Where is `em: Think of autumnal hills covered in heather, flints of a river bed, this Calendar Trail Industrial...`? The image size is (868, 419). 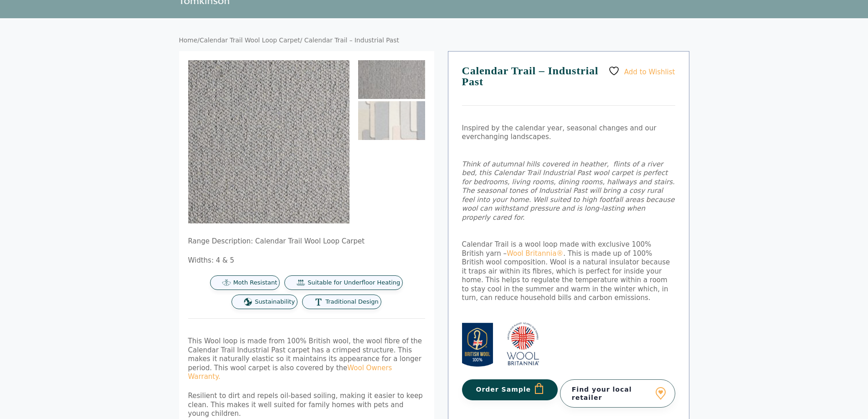 em: Think of autumnal hills covered in heather, flints of a river bed, this Calendar Trail Industrial... is located at coordinates (568, 191).